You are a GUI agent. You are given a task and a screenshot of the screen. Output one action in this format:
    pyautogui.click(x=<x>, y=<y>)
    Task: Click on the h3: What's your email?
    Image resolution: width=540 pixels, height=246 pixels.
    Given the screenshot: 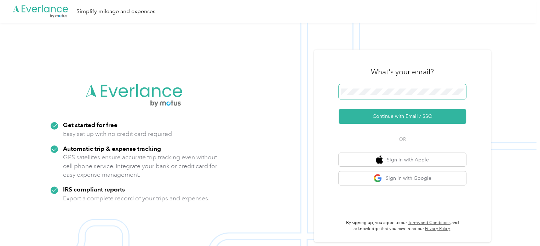 What is the action you would take?
    pyautogui.click(x=403, y=72)
    